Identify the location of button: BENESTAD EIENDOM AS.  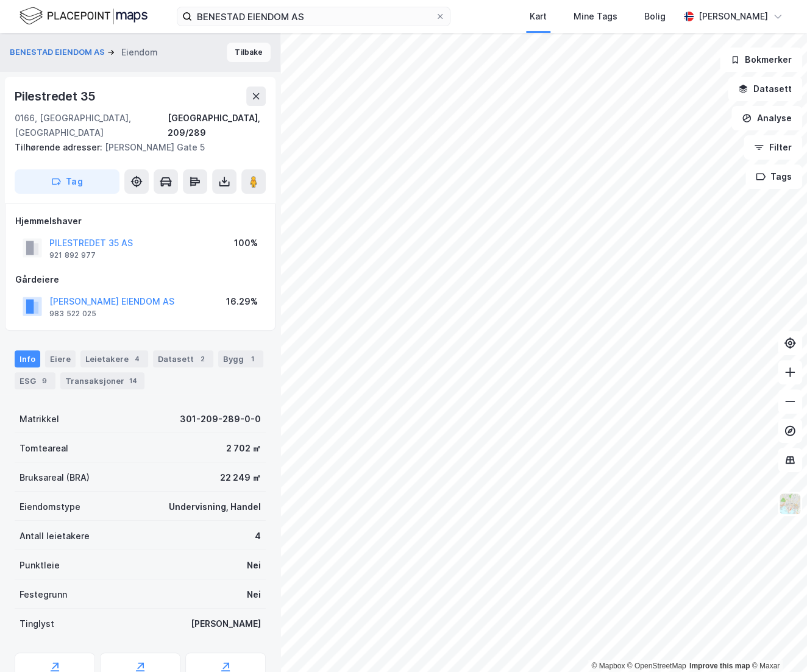
(58, 52).